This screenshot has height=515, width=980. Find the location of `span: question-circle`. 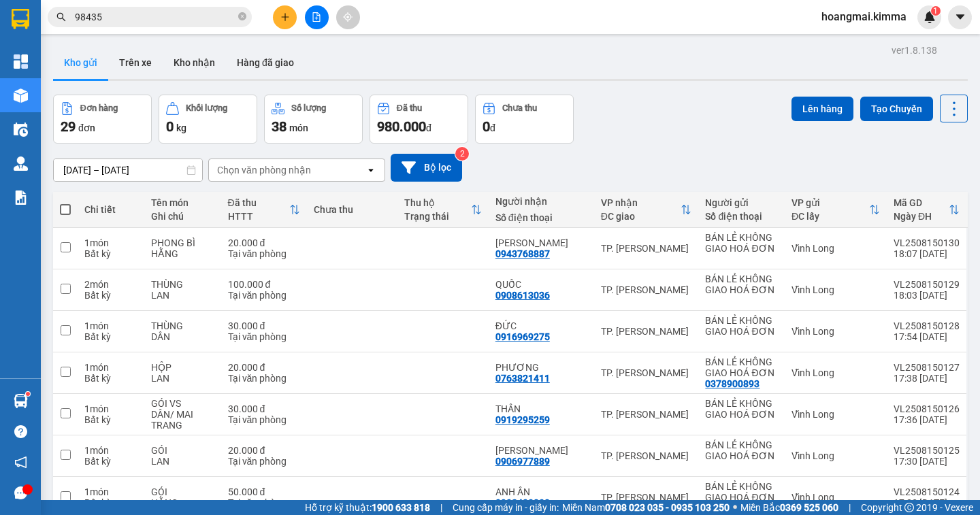

span: question-circle is located at coordinates (20, 431).